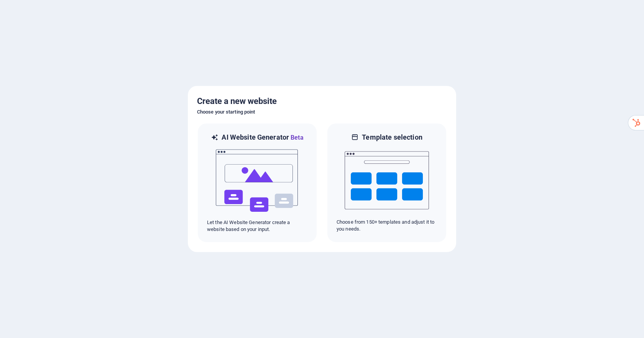  I want to click on span: Beta, so click(296, 137).